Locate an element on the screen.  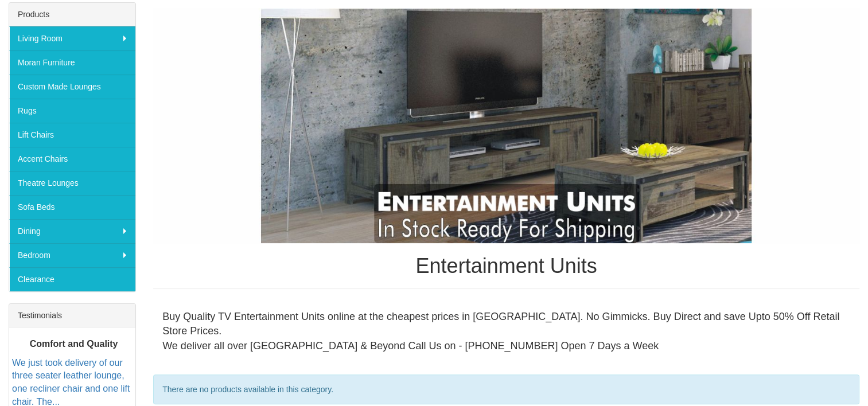
a: Rugs is located at coordinates (72, 111).